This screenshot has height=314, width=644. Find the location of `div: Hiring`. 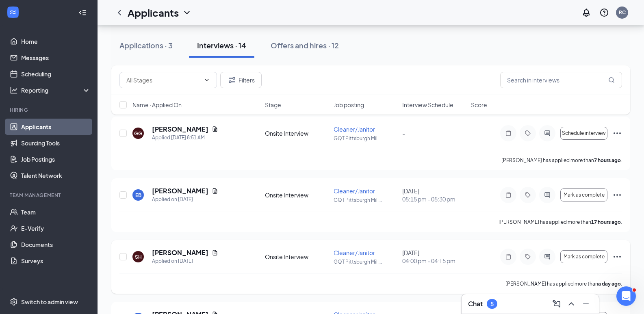

div: Hiring is located at coordinates (49, 110).